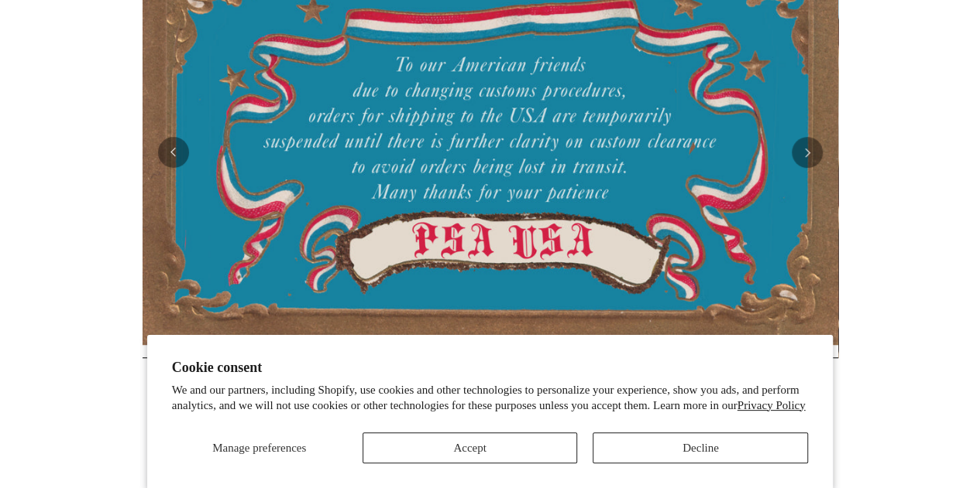  Describe the element at coordinates (259, 448) in the screenshot. I see `span: Manage preferences` at that location.